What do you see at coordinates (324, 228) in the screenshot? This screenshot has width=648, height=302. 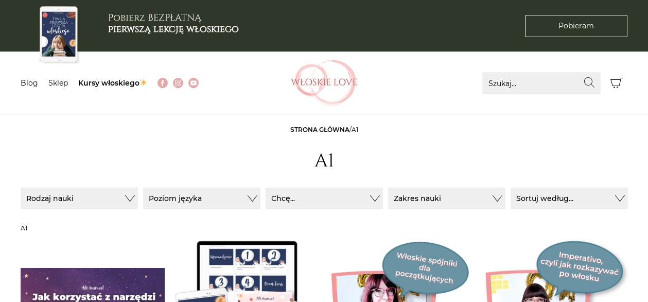 I see `h3: A1` at bounding box center [324, 228].